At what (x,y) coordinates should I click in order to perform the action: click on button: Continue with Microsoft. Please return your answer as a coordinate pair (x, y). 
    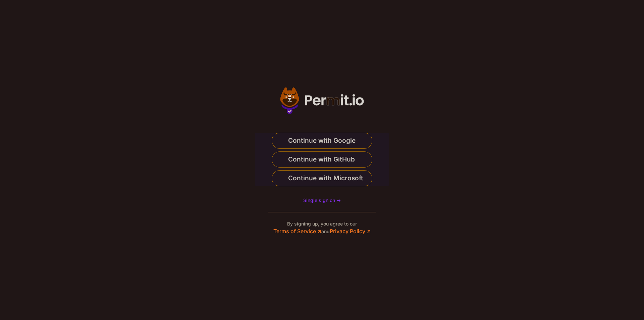
    Looking at the image, I should click on (322, 178).